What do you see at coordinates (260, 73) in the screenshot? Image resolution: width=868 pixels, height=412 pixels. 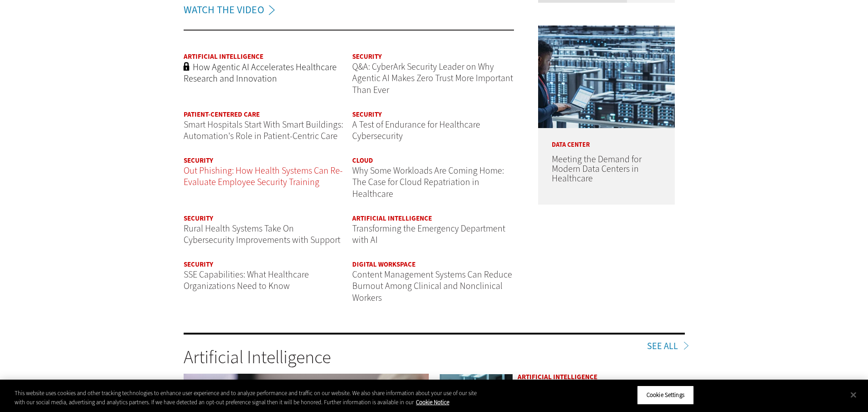 I see `span: How Agentic AI Accelerates Healthcare Research and Innovation` at bounding box center [260, 73].